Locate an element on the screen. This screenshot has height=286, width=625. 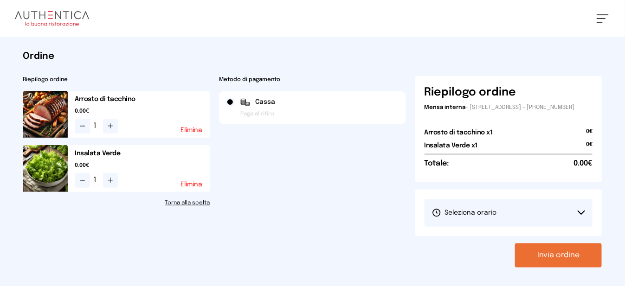
button: Seleziona orario is located at coordinates (508, 213).